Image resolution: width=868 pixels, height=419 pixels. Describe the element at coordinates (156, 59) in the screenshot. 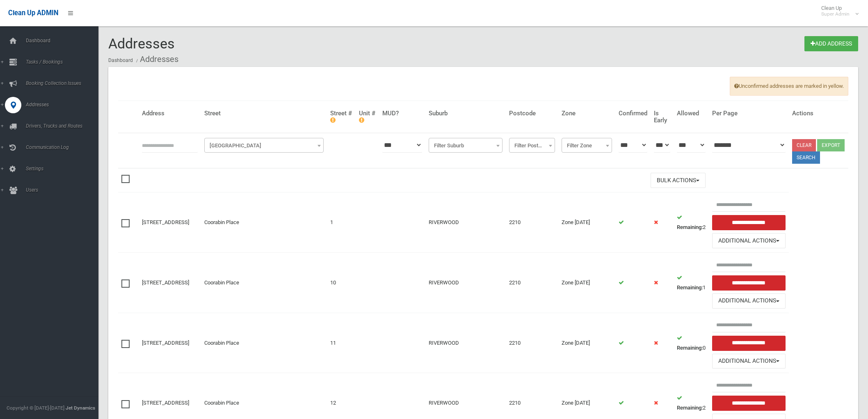

I see `li: Addresses` at that location.